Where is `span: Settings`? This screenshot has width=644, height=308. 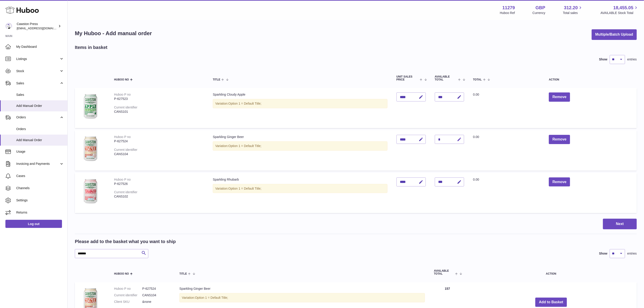
span: Settings is located at coordinates (40, 200).